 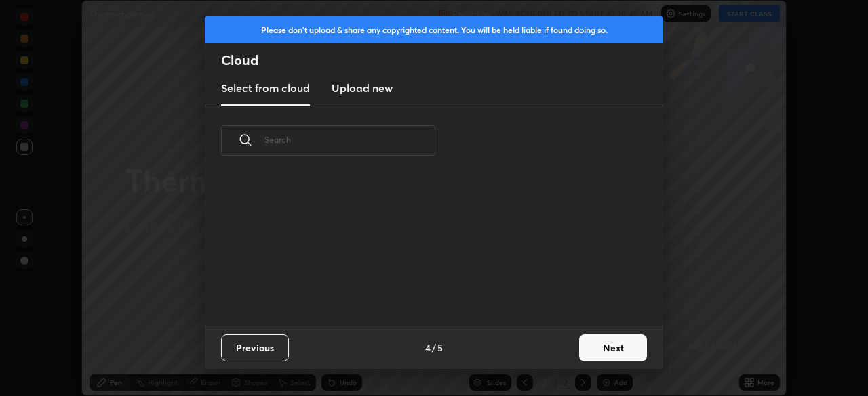 What do you see at coordinates (442, 60) in the screenshot?
I see `h2: Cloud` at bounding box center [442, 60].